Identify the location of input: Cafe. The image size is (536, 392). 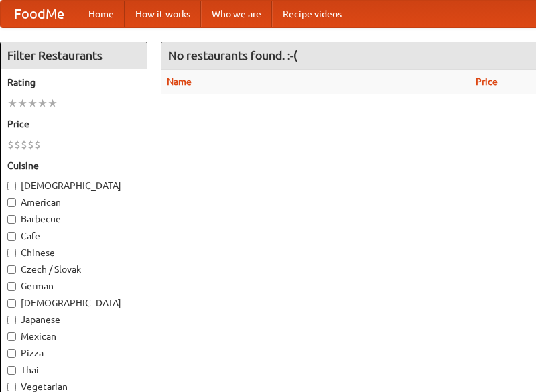
(11, 236).